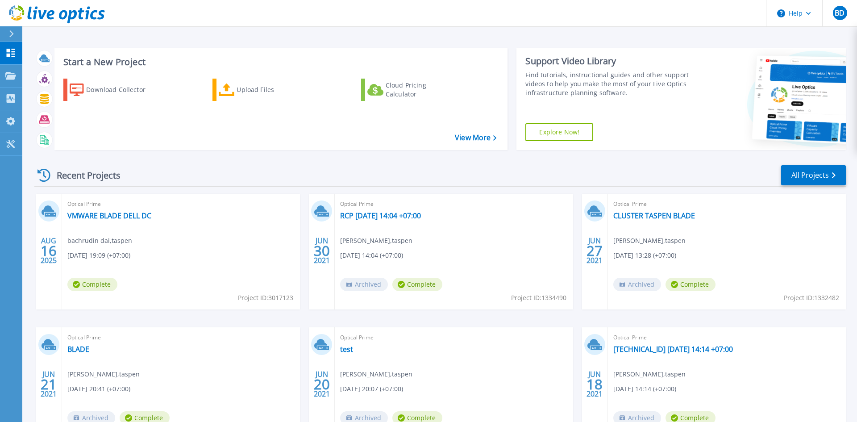  I want to click on span: 27, so click(595, 250).